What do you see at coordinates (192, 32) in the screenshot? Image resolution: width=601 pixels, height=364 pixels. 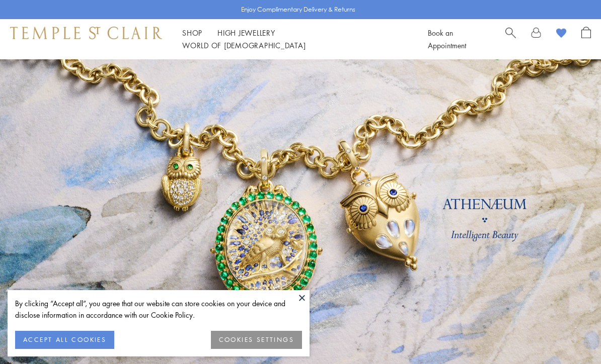 I see `a: ShopShop` at bounding box center [192, 32].